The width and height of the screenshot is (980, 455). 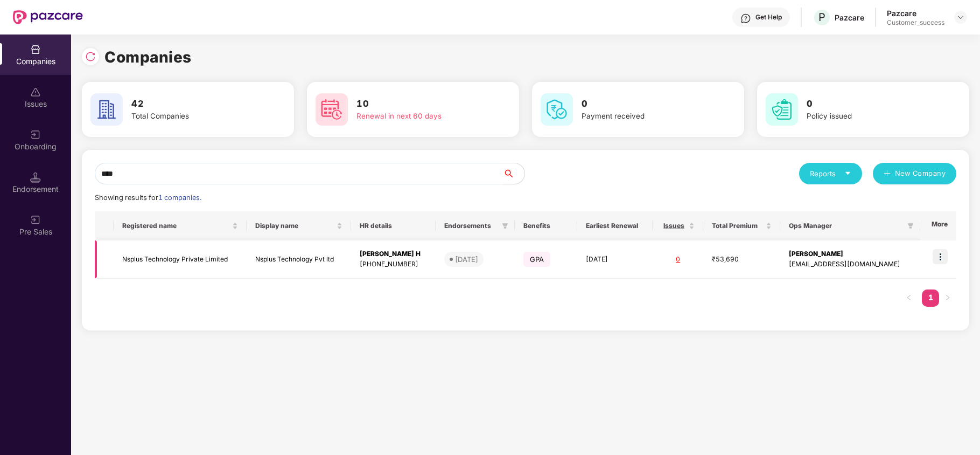 I want to click on span: Ops Manager, so click(x=846, y=225).